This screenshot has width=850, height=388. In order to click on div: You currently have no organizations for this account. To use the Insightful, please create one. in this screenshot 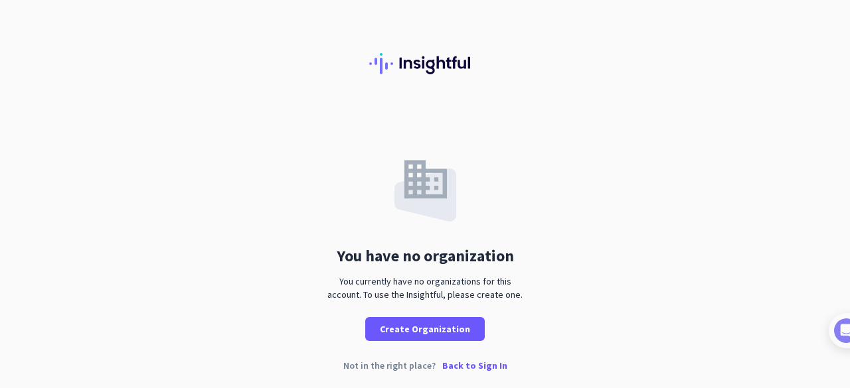, I will do `click(425, 288)`.